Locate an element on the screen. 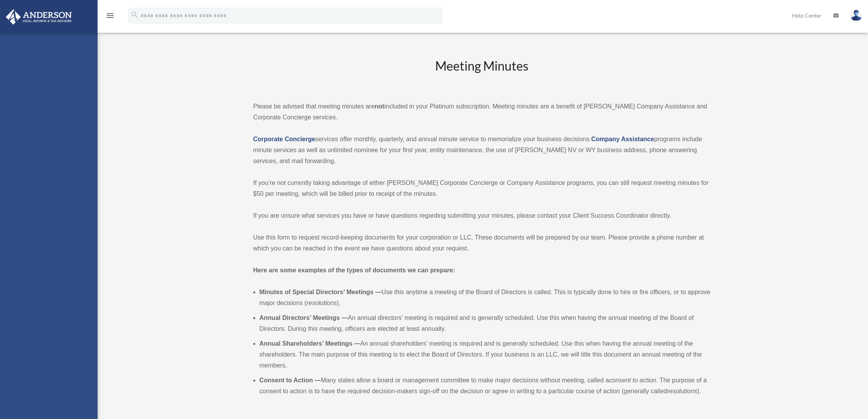  em: consent to is located at coordinates (623, 380).